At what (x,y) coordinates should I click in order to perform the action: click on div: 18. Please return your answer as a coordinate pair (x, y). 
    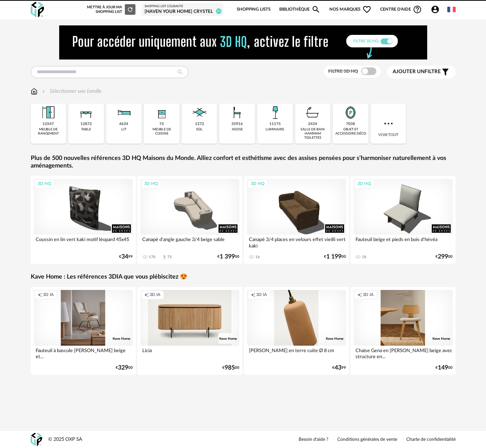
    Looking at the image, I should click on (364, 257).